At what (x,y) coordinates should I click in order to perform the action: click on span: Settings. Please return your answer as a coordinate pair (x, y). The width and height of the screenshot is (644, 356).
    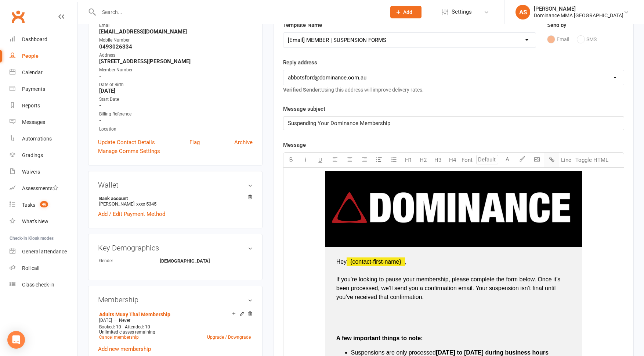
    Looking at the image, I should click on (462, 12).